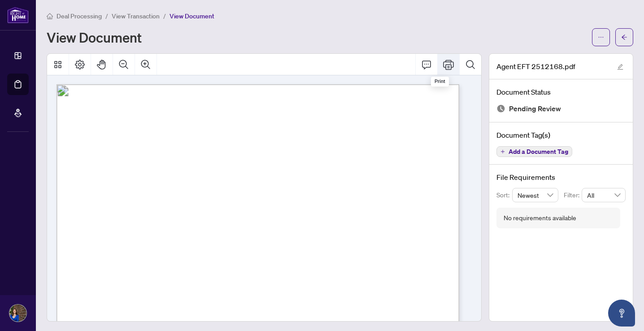  I want to click on img: Profile Icon, so click(18, 313).